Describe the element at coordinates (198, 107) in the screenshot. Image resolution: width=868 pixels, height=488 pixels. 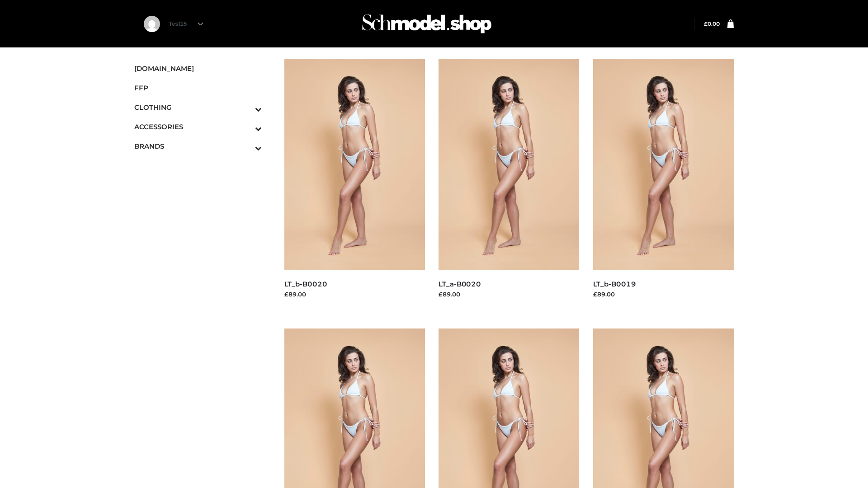
I see `span: CLOTHING` at that location.